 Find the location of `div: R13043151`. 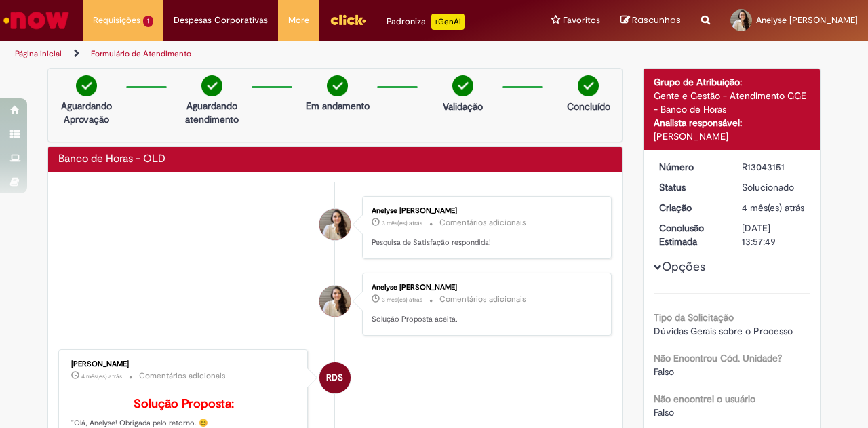

div: R13043151 is located at coordinates (773, 166).